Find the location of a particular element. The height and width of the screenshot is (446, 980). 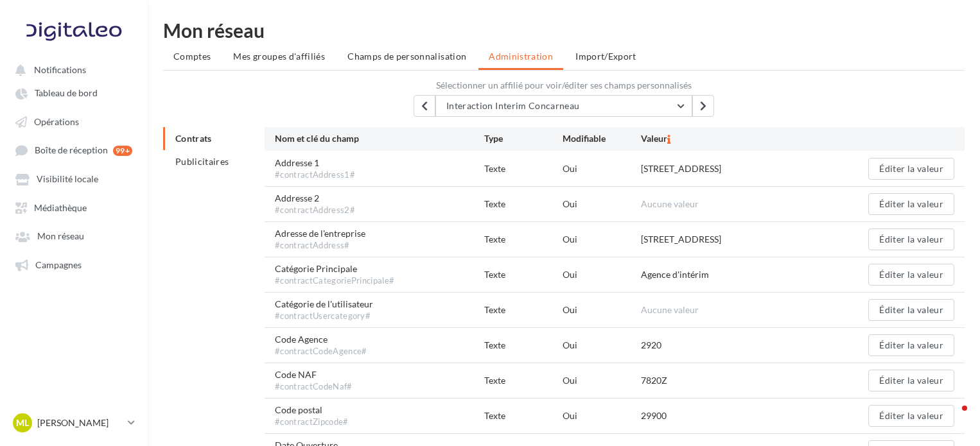

div: #contractCodeNaf# is located at coordinates (314, 387).